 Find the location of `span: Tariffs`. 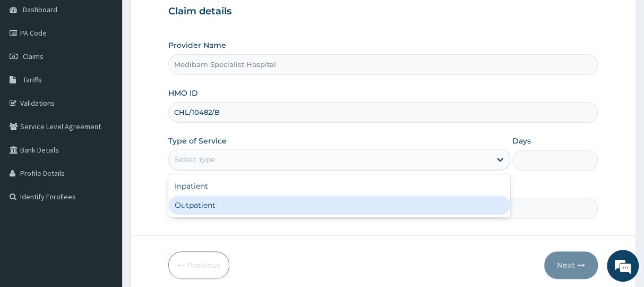

span: Tariffs is located at coordinates (32, 80).